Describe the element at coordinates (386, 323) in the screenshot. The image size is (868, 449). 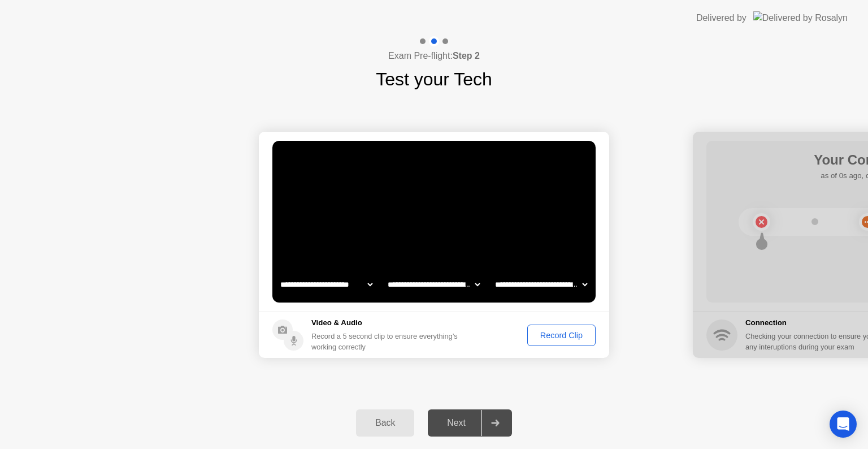
I see `h5: Video & Audio` at that location.